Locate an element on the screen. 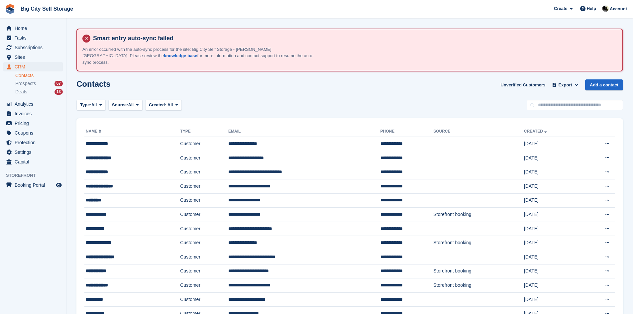  span: Pricing is located at coordinates (35, 123).